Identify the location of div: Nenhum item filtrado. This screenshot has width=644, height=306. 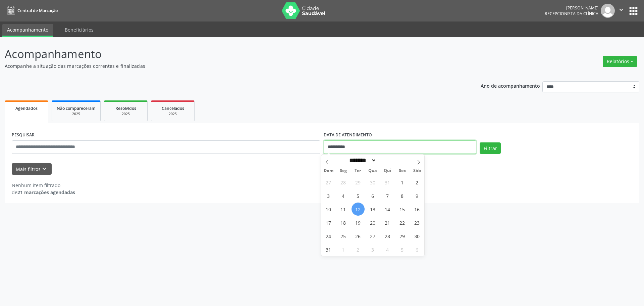
(43, 185).